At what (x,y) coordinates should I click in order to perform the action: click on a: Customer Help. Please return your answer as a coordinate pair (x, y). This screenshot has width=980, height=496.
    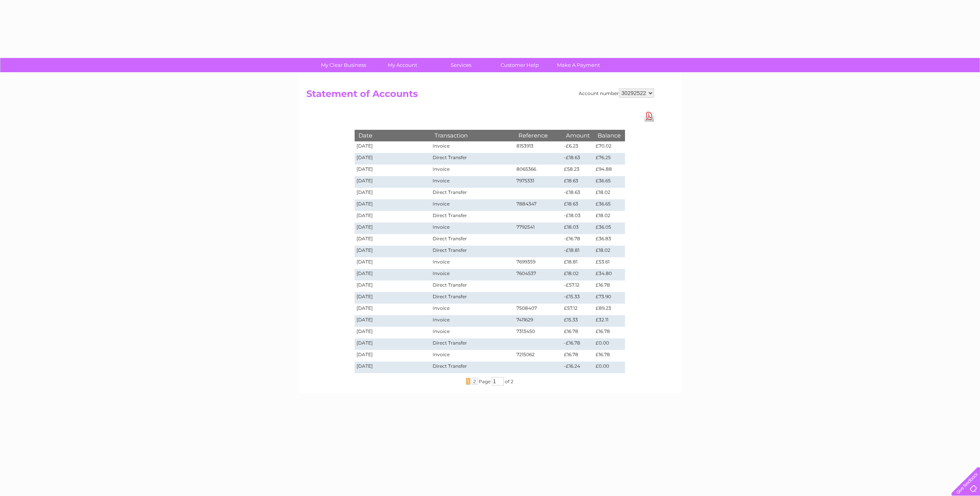
    Looking at the image, I should click on (519, 65).